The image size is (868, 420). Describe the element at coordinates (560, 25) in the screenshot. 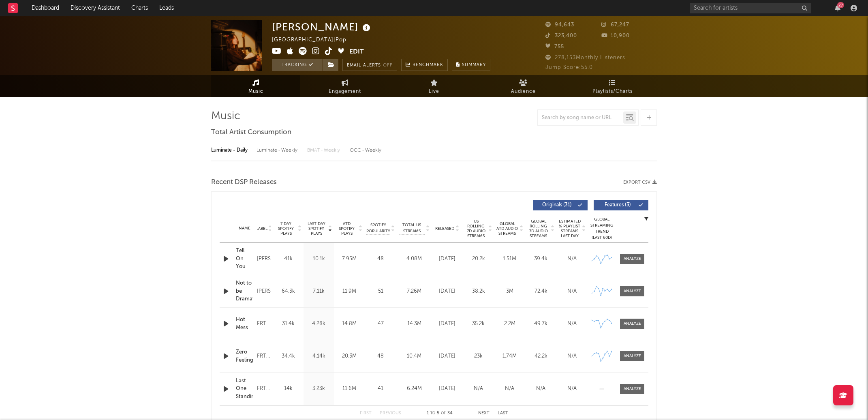

I see `span: 94,643` at that location.